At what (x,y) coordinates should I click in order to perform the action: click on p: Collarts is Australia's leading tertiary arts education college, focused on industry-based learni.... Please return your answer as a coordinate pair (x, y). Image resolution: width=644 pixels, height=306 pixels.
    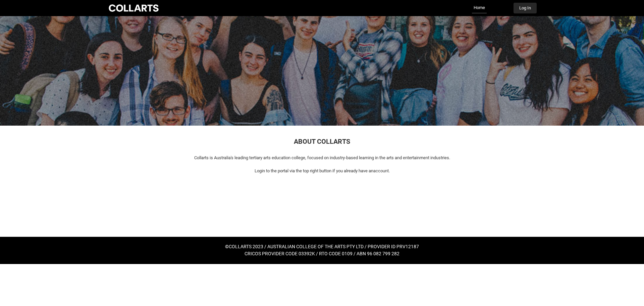
    Looking at the image, I should click on (322, 158).